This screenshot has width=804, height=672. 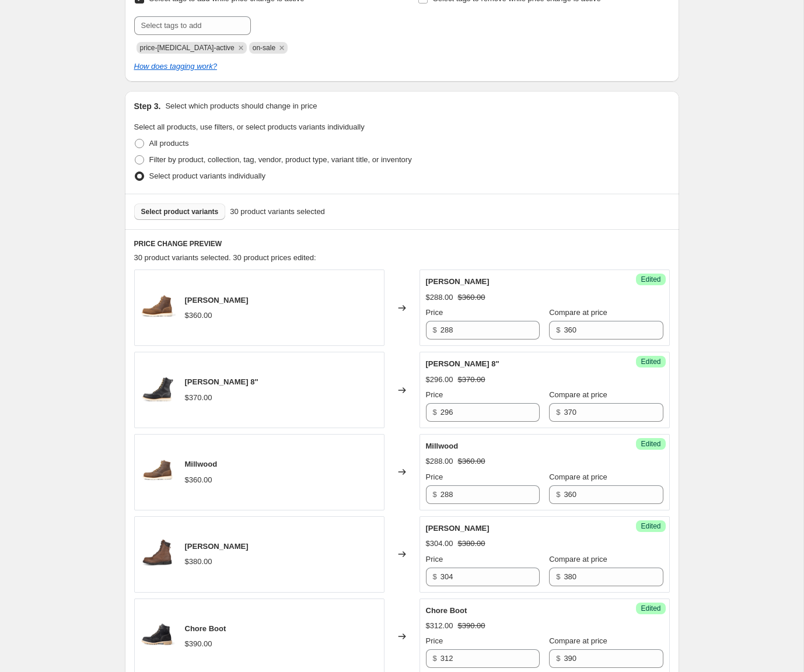 I want to click on strike: $390.00, so click(x=472, y=625).